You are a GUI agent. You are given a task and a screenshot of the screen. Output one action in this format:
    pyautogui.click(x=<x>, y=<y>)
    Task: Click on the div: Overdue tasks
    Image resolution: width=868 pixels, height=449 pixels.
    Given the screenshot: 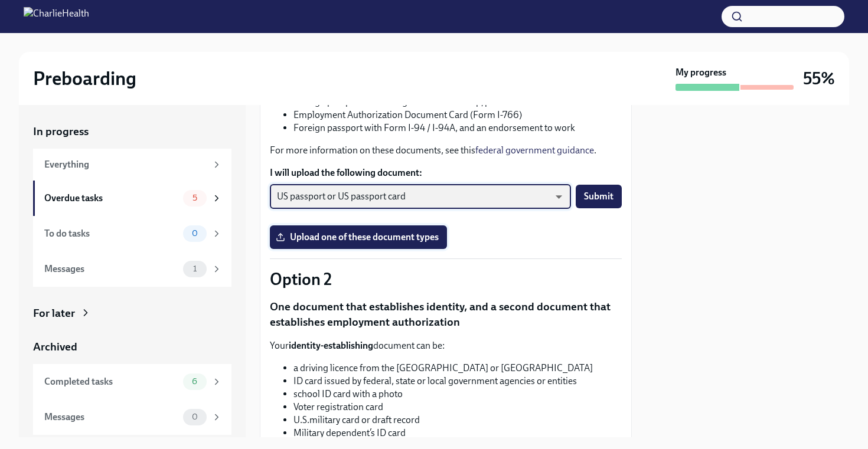 What is the action you would take?
    pyautogui.click(x=111, y=198)
    